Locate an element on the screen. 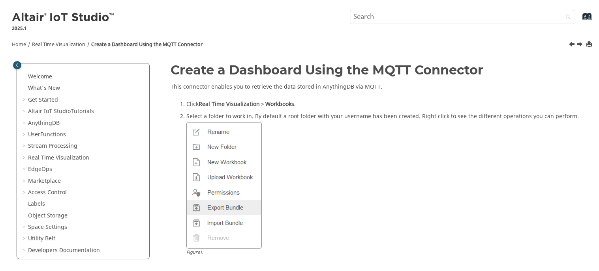  input: Search query is located at coordinates (462, 17).